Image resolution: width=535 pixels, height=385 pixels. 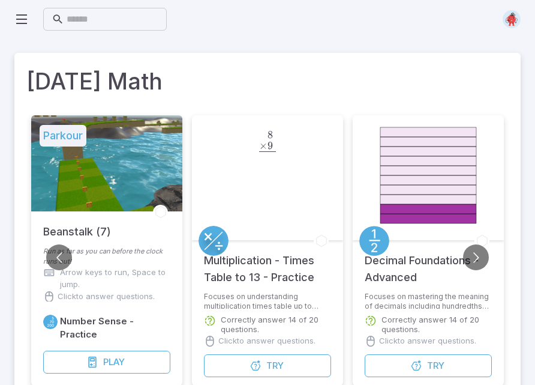 What do you see at coordinates (63, 136) in the screenshot?
I see `h5: Parkour` at bounding box center [63, 136].